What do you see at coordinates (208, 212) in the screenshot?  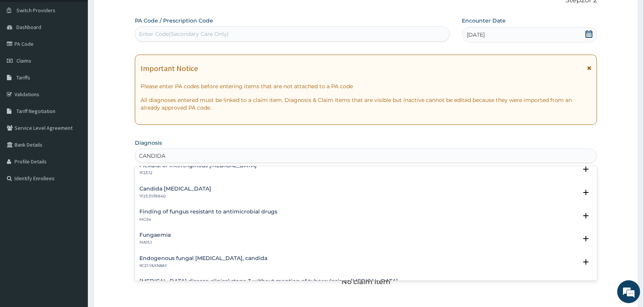 I see `h4: Finding of fungus resistant to antimicrobial drugs` at bounding box center [208, 212].